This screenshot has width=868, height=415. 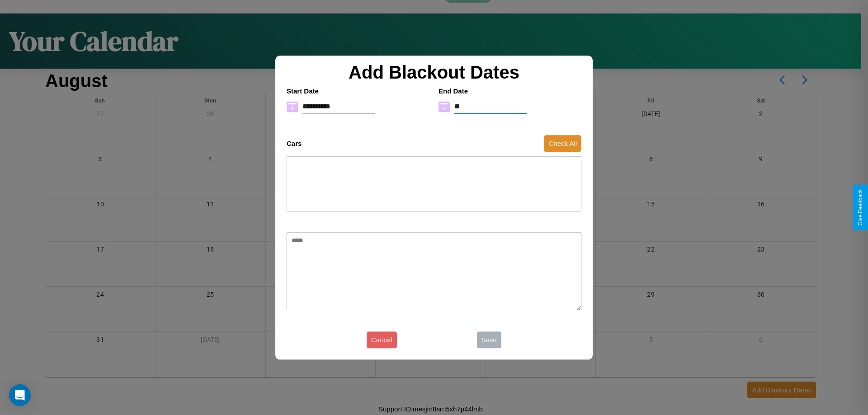 I want to click on button: Save, so click(x=489, y=340).